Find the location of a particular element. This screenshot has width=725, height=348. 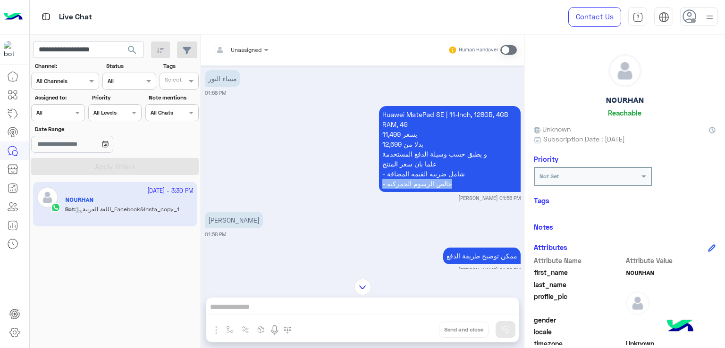

img: profile is located at coordinates (709, 17).